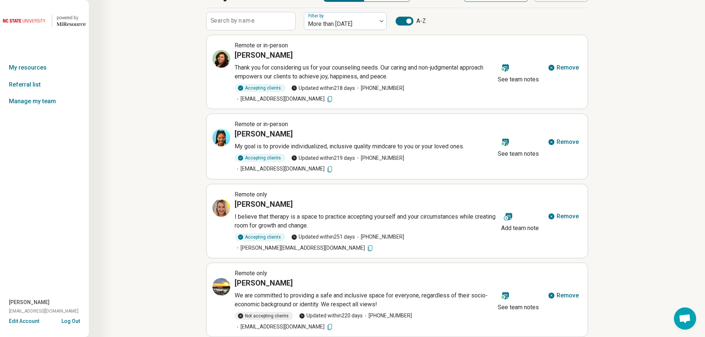  I want to click on button: Edit Account, so click(24, 321).